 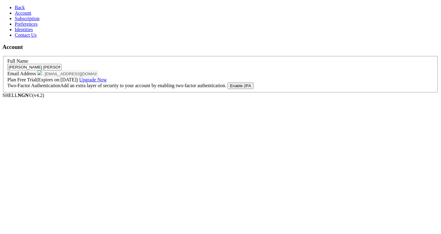 What do you see at coordinates (26, 35) in the screenshot?
I see `a: Contact Us` at bounding box center [26, 35].